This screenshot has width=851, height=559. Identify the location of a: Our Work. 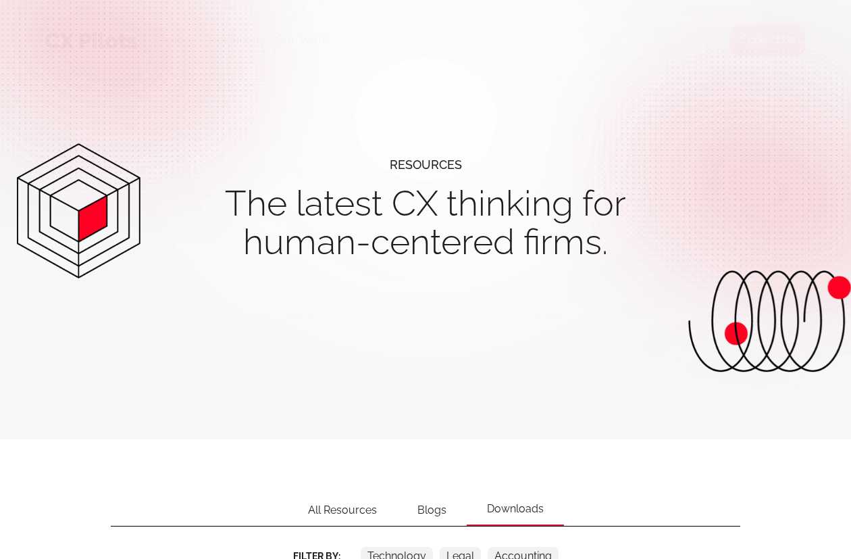
(302, 40).